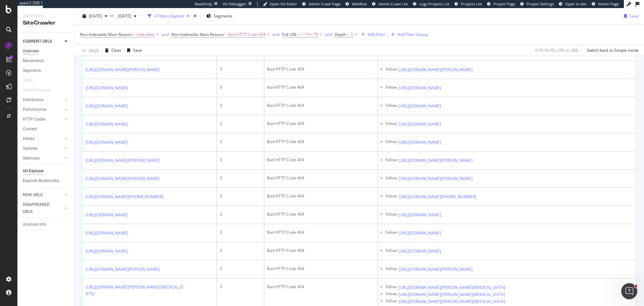 Image resolution: width=644 pixels, height=306 pixels. Describe the element at coordinates (376, 34) in the screenshot. I see `div: Add Filter` at that location.